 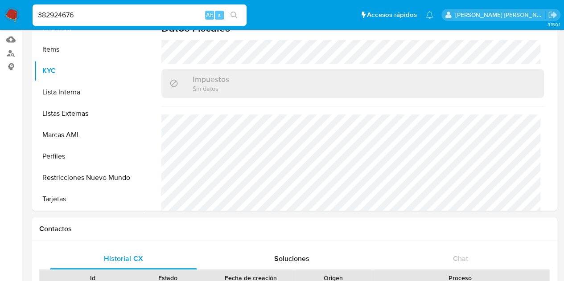 What do you see at coordinates (219, 15) in the screenshot?
I see `span: s` at bounding box center [219, 15].